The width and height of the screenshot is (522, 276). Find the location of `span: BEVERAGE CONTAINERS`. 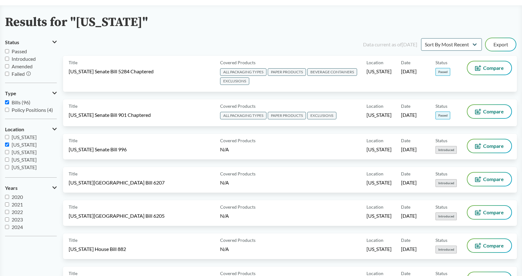

span: BEVERAGE CONTAINERS is located at coordinates (332, 72).